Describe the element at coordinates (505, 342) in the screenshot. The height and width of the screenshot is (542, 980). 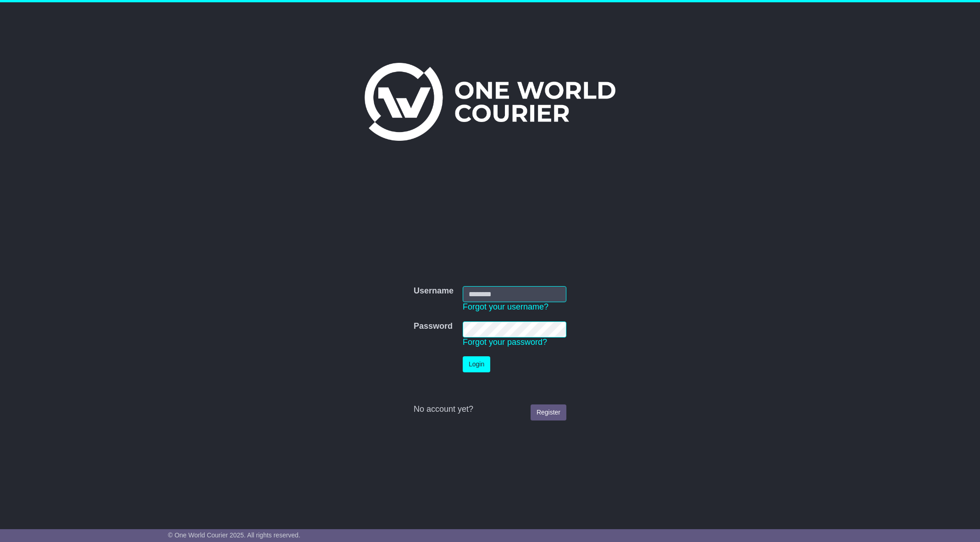
I see `a: Forgot your password?` at that location.